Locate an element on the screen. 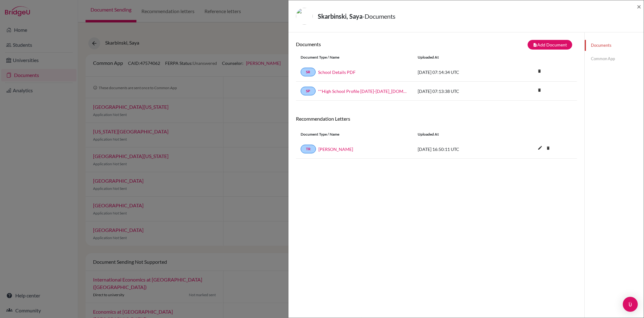  a: Common App is located at coordinates (614, 59).